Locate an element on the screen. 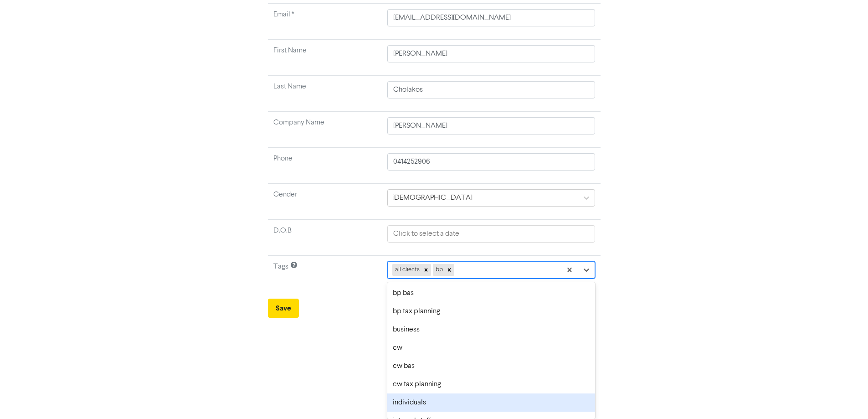 The height and width of the screenshot is (419, 868). td: D.O.B is located at coordinates (325, 237).